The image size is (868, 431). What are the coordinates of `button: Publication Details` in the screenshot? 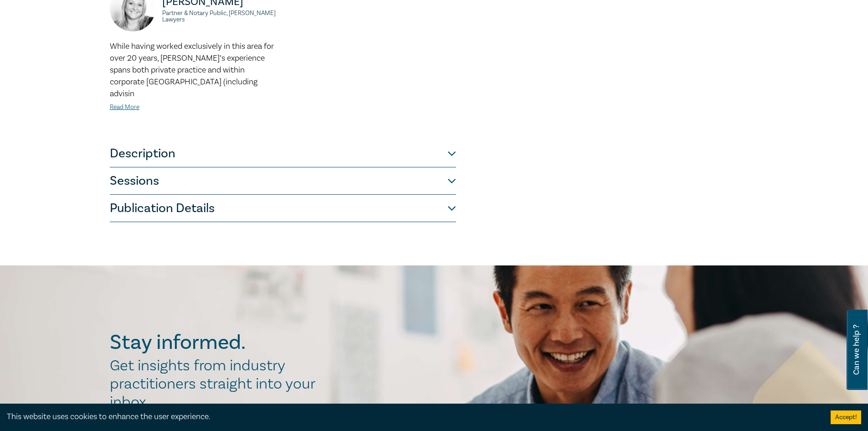 It's located at (283, 208).